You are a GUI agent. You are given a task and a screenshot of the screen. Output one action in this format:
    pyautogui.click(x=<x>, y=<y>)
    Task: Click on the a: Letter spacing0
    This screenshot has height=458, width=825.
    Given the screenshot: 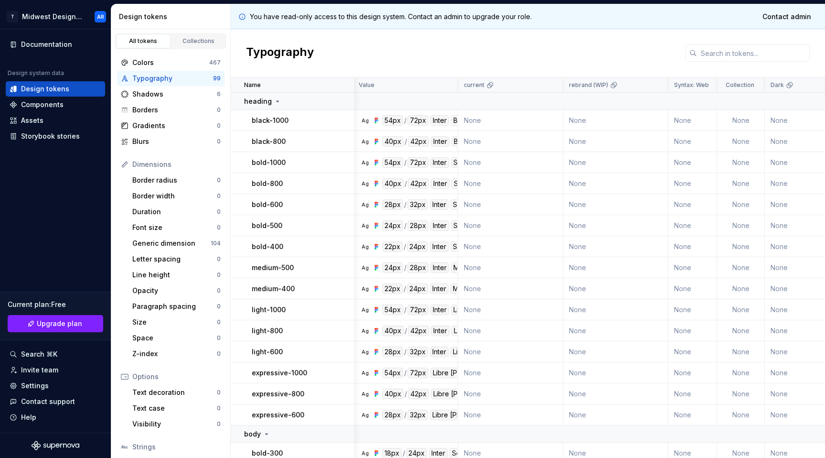 What is the action you would take?
    pyautogui.click(x=176, y=259)
    